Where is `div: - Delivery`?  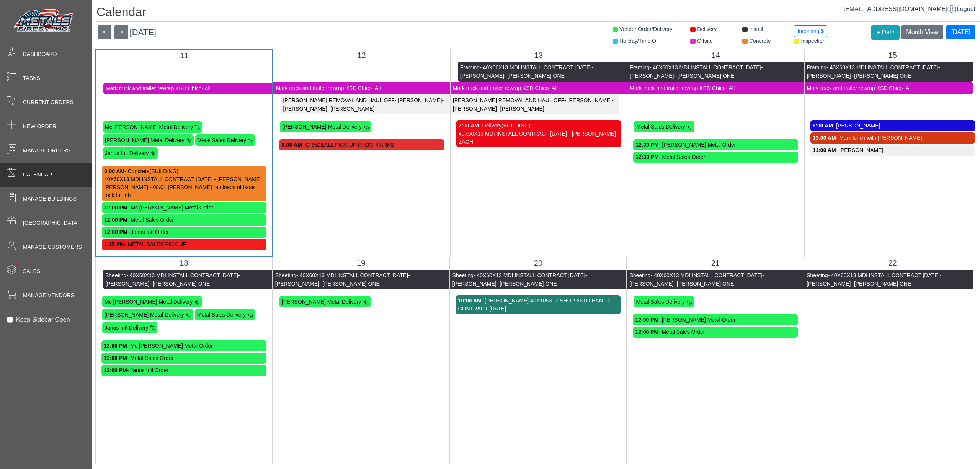 div: - Delivery is located at coordinates (539, 126).